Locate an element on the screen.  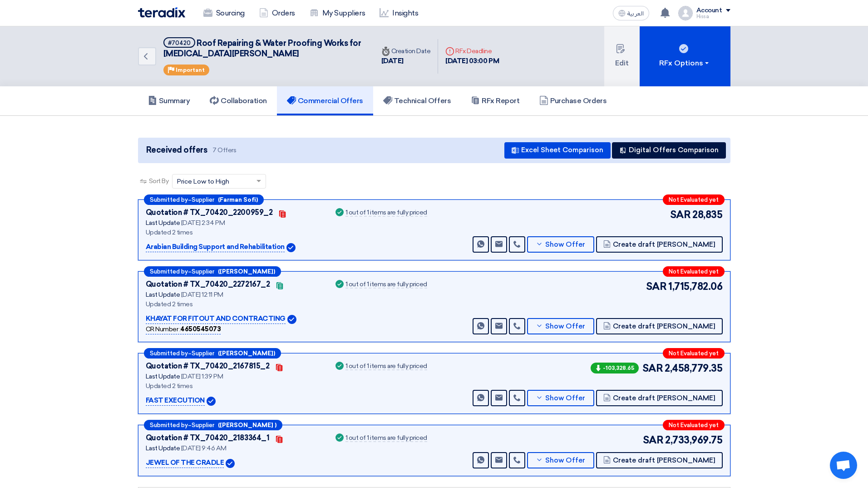
div: Quotation # TX_70420_2272167_2 is located at coordinates (208, 284).